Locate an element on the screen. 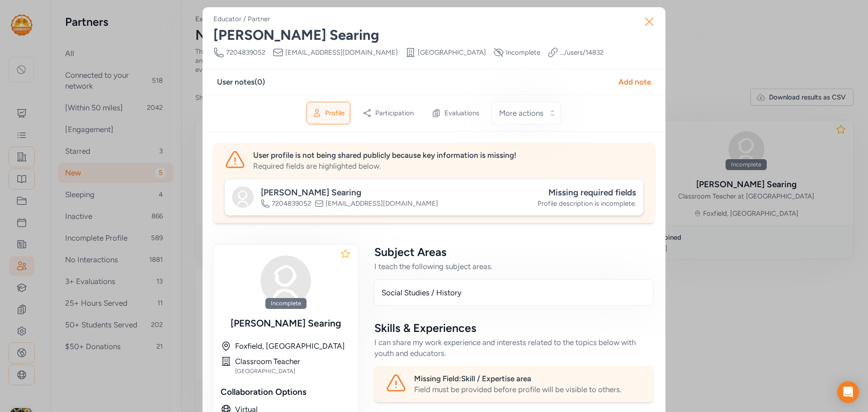 The image size is (868, 412). div: Social Studies / History is located at coordinates (513, 292).